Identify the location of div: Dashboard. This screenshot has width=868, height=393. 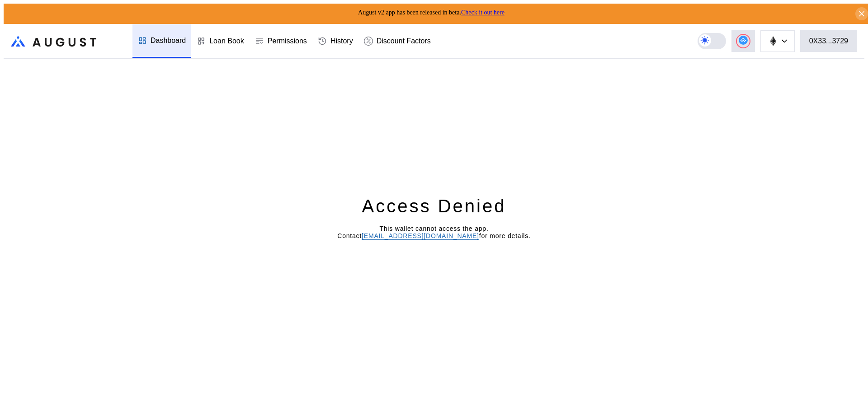
(168, 41).